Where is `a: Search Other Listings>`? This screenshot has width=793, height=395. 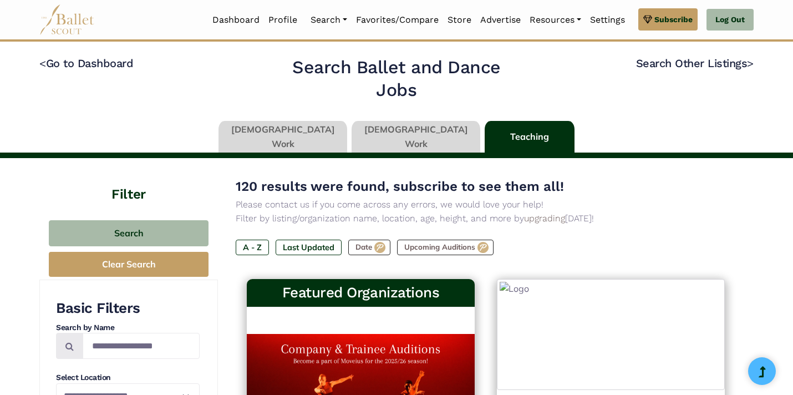 a: Search Other Listings> is located at coordinates (694, 63).